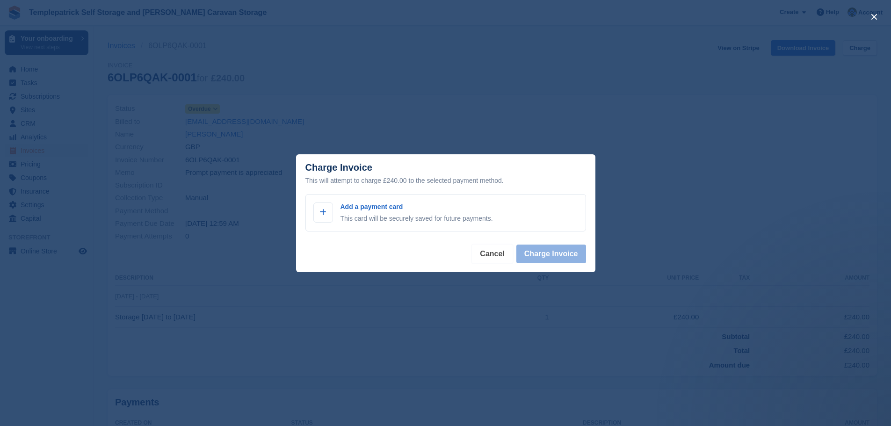 The image size is (891, 426). What do you see at coordinates (446, 180) in the screenshot?
I see `div: This will attempt to charge £240.00 to the selected payment method.` at bounding box center [446, 180].